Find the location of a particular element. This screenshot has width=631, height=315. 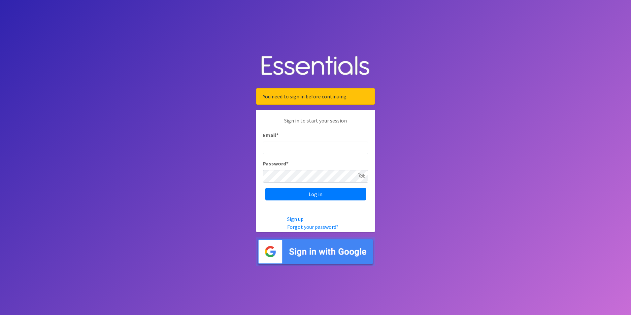

div: You need to sign in before continuing. is located at coordinates (316, 96).